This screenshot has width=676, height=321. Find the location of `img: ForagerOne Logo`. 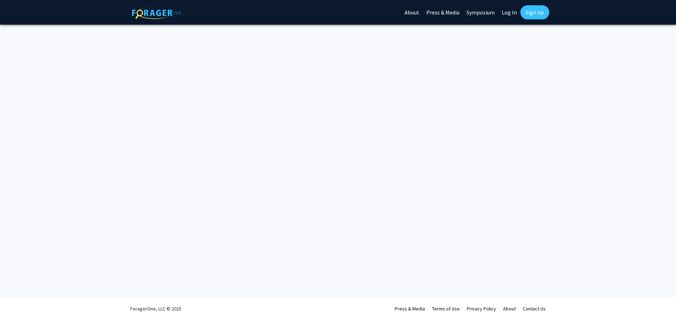

img: ForagerOne Logo is located at coordinates (157, 13).